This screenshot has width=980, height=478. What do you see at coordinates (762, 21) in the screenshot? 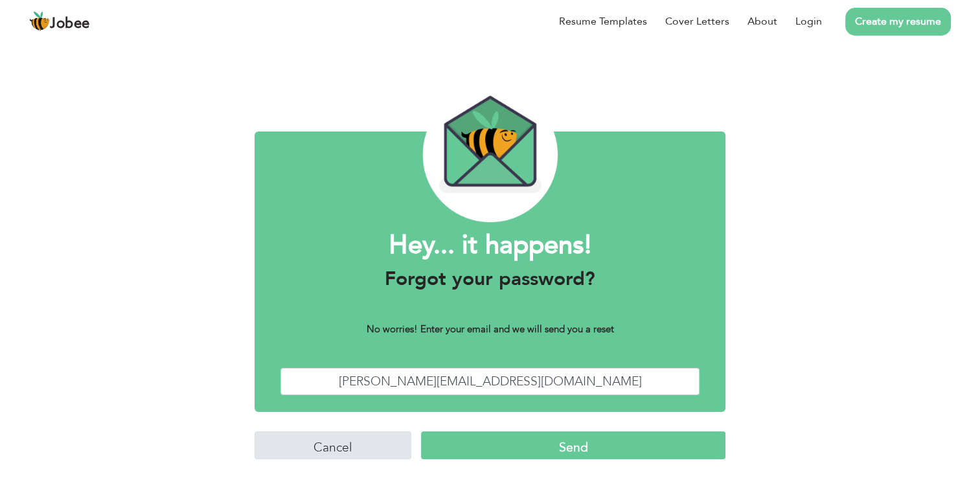
I see `a: About` at bounding box center [762, 21].